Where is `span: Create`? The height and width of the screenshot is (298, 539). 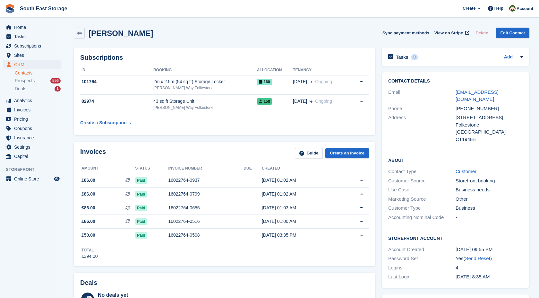
span: Create is located at coordinates (469, 8).